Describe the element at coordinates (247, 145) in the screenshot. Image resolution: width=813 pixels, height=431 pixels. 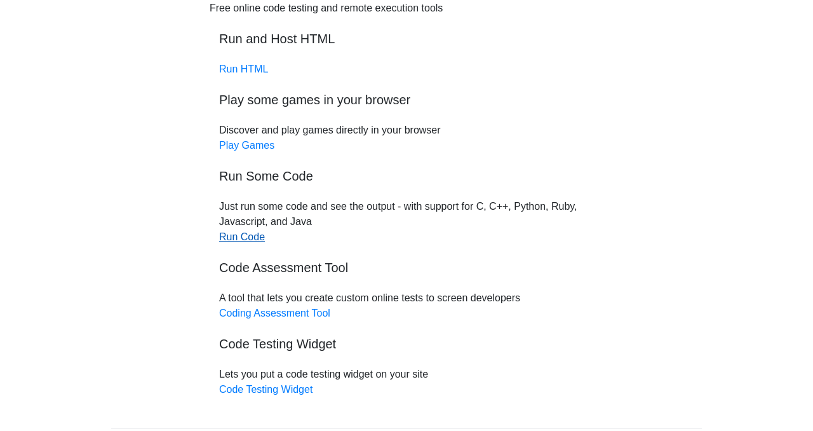
I see `a: Play Games` at that location.